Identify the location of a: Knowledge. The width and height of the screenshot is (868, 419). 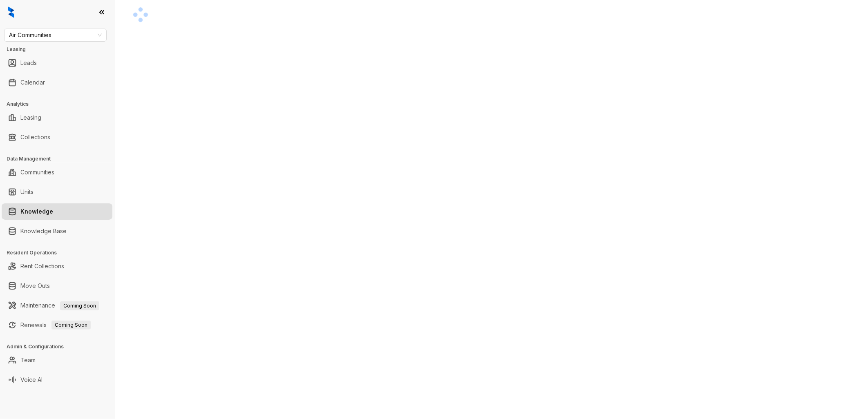
(37, 212).